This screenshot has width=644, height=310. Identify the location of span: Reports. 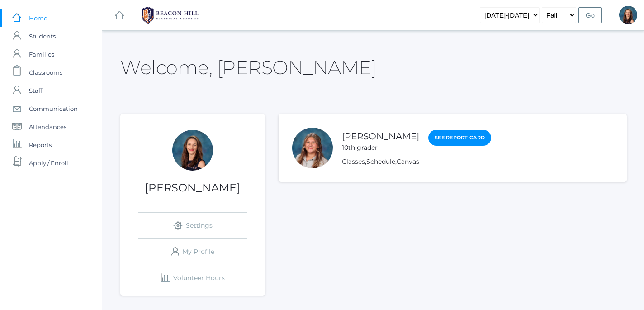
(41, 145).